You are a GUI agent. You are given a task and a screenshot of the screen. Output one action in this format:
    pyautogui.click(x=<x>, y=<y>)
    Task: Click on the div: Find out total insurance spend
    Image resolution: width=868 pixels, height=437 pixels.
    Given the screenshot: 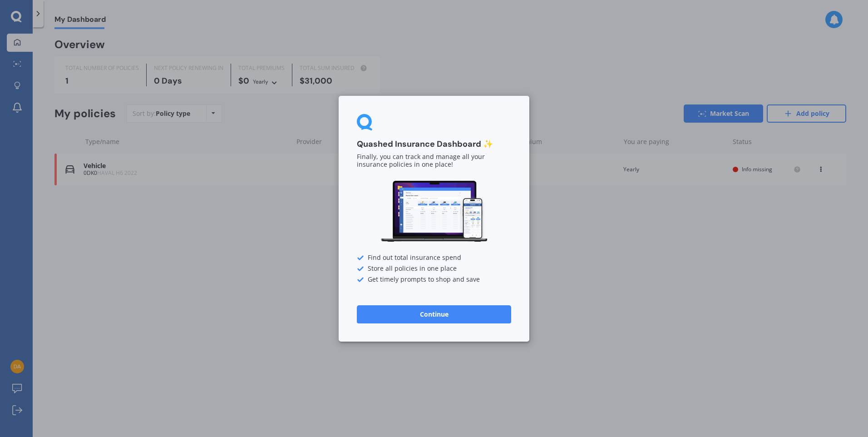 What is the action you would take?
    pyautogui.click(x=434, y=257)
    